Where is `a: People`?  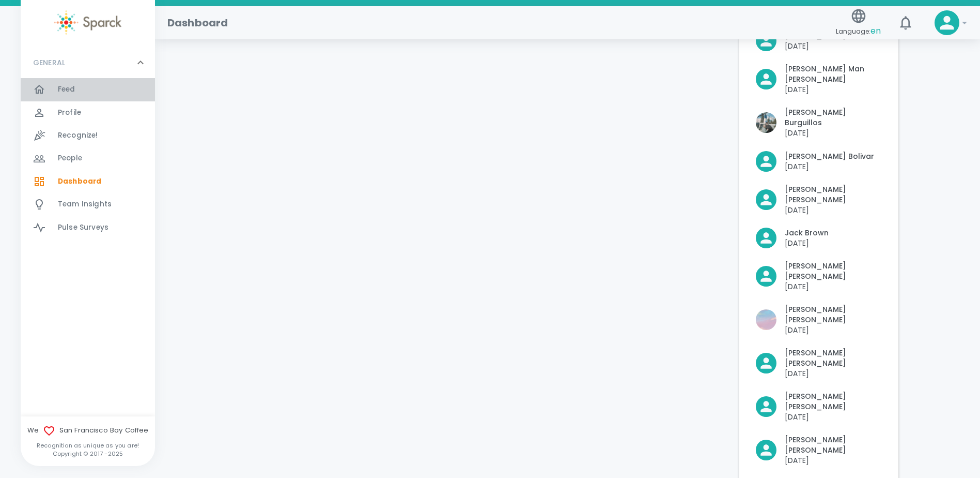
a: People is located at coordinates (88, 158).